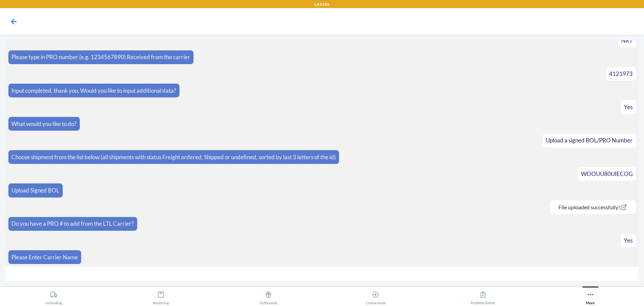 The height and width of the screenshot is (306, 644). What do you see at coordinates (590, 295) in the screenshot?
I see `button: More` at bounding box center [590, 295].